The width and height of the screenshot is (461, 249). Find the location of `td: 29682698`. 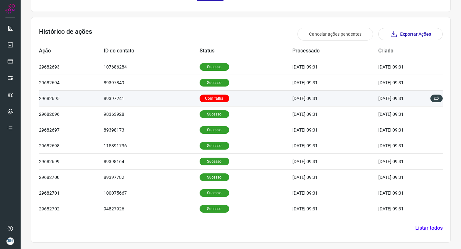

td: 29682698 is located at coordinates (71, 145).